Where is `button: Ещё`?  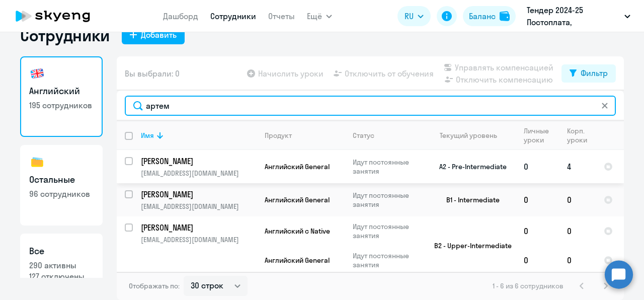 button: Ещё is located at coordinates (319, 16).